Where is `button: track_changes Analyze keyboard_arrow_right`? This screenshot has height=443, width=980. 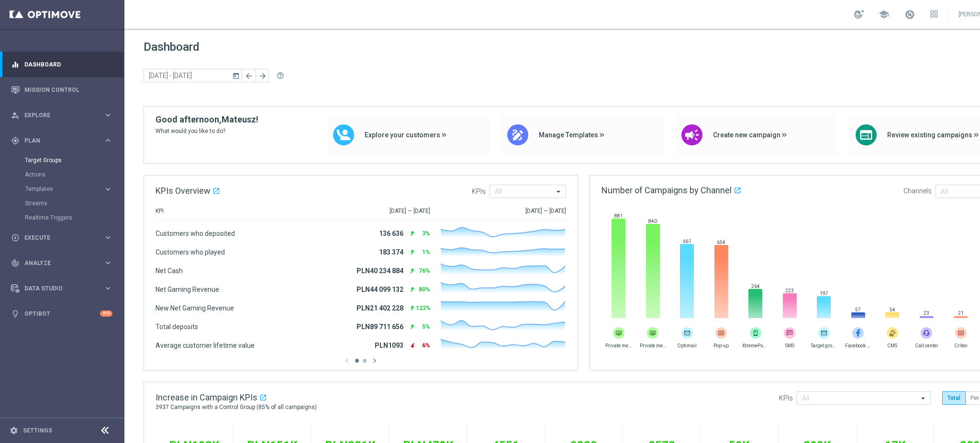 button: track_changes Analyze keyboard_arrow_right is located at coordinates (62, 263).